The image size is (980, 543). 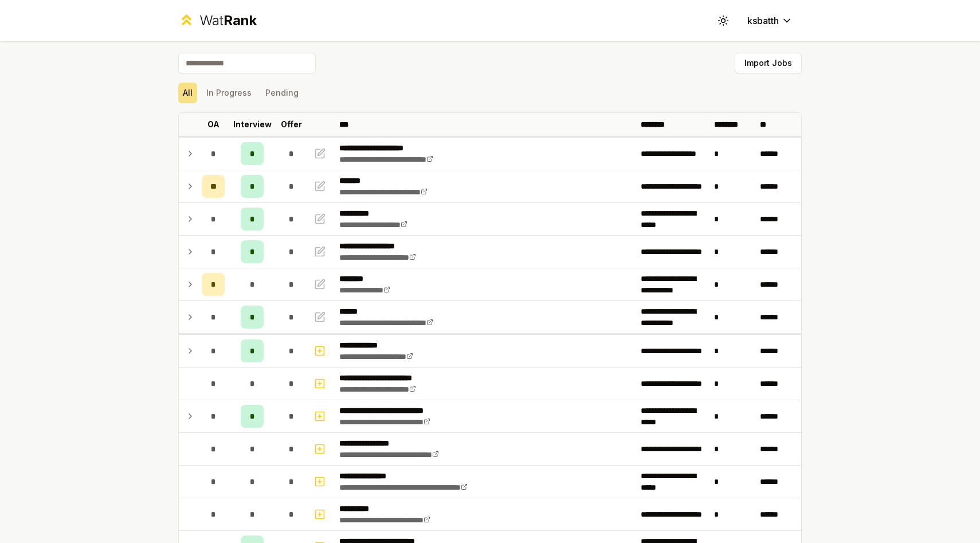 I want to click on button: Pending, so click(x=282, y=93).